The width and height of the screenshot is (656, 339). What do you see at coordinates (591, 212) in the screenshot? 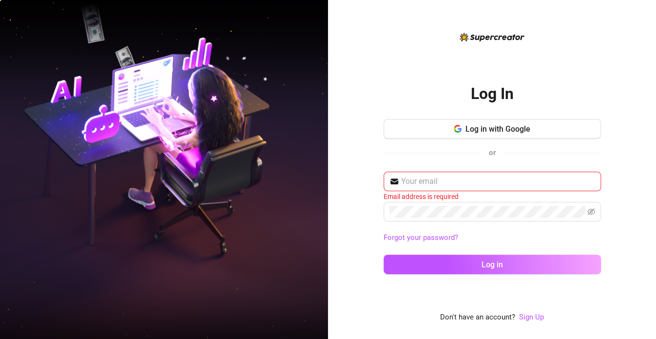
I see `span: eye-invisible` at bounding box center [591, 212].